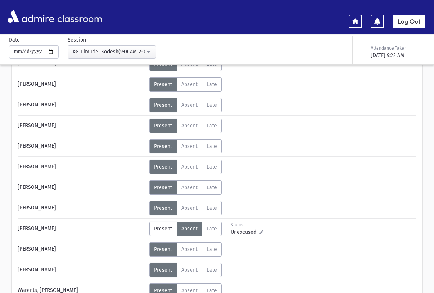  What do you see at coordinates (109, 52) in the screenshot?
I see `div: KG-Limudei Kodesh(9:00AM-2:00PM)` at bounding box center [109, 52].